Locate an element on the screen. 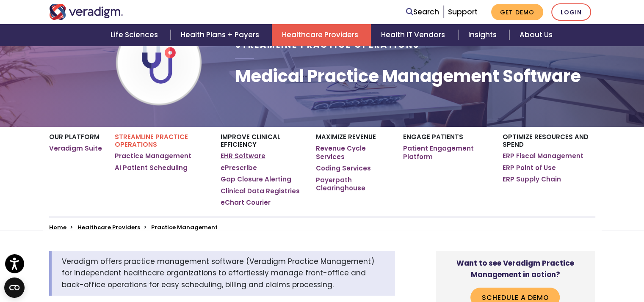  strong: Want to see Veradigm Practice Management in action? is located at coordinates (515, 268).